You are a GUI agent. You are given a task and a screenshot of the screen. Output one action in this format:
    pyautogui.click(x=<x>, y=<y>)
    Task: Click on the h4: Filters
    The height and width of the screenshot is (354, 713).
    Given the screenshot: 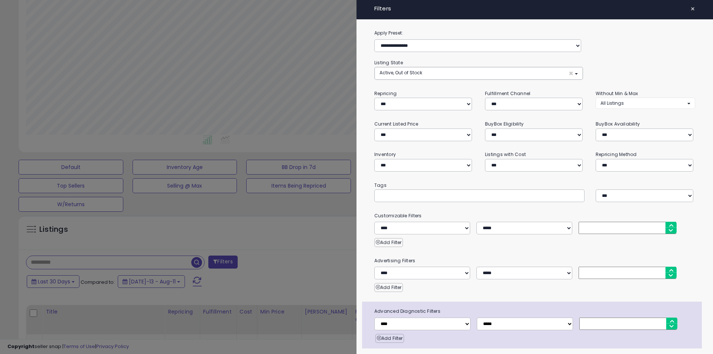 What is the action you would take?
    pyautogui.click(x=535, y=9)
    